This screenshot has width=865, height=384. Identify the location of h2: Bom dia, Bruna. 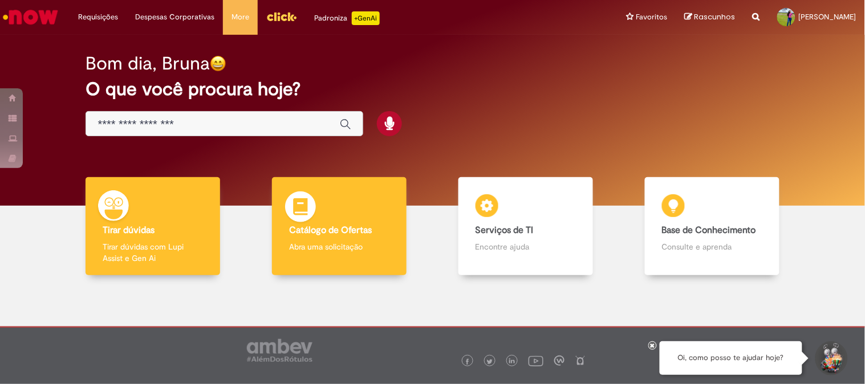
(148, 63).